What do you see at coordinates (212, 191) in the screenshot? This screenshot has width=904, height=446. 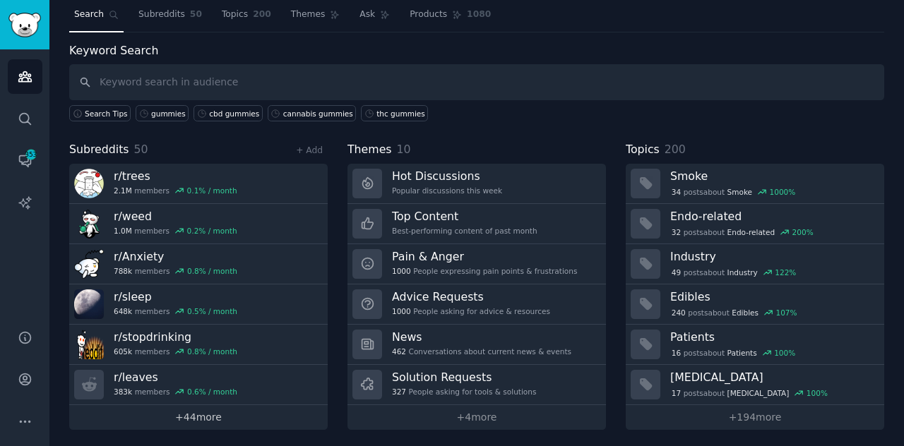 I see `div: 0.1 % / month` at bounding box center [212, 191].